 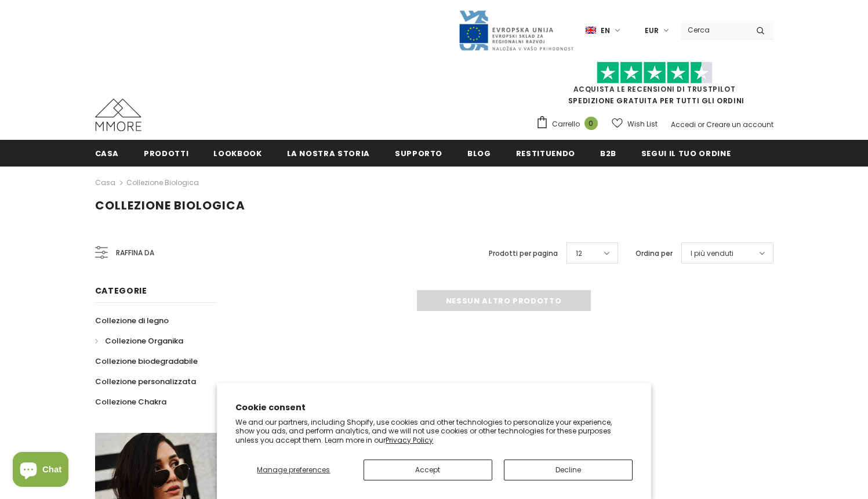 What do you see at coordinates (139, 341) in the screenshot?
I see `a: Collezione Organika` at bounding box center [139, 341].